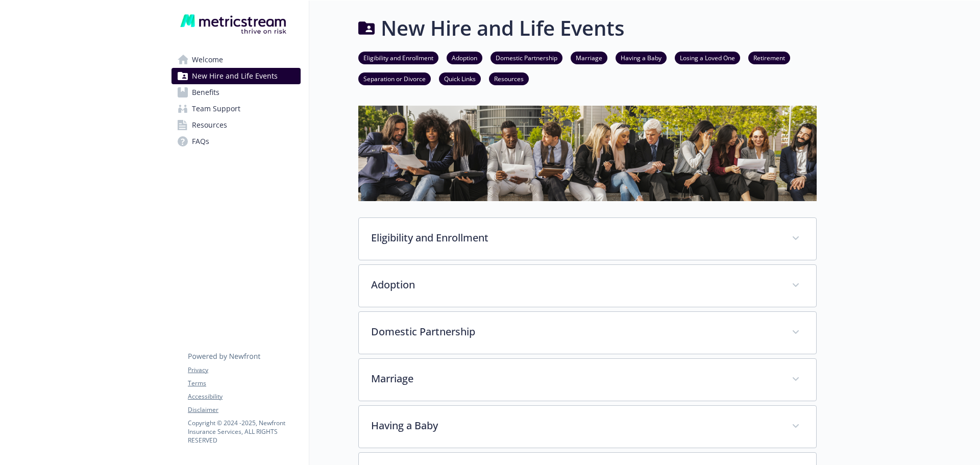  Describe the element at coordinates (201, 141) in the screenshot. I see `span: FAQs` at that location.